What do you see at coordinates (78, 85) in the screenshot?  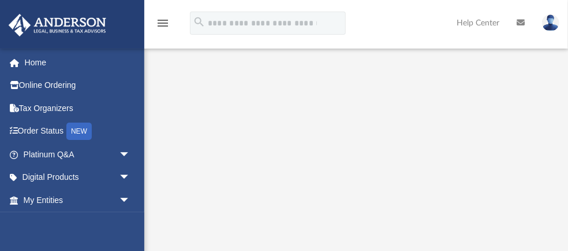 I see `a: Online Ordering` at bounding box center [78, 85].